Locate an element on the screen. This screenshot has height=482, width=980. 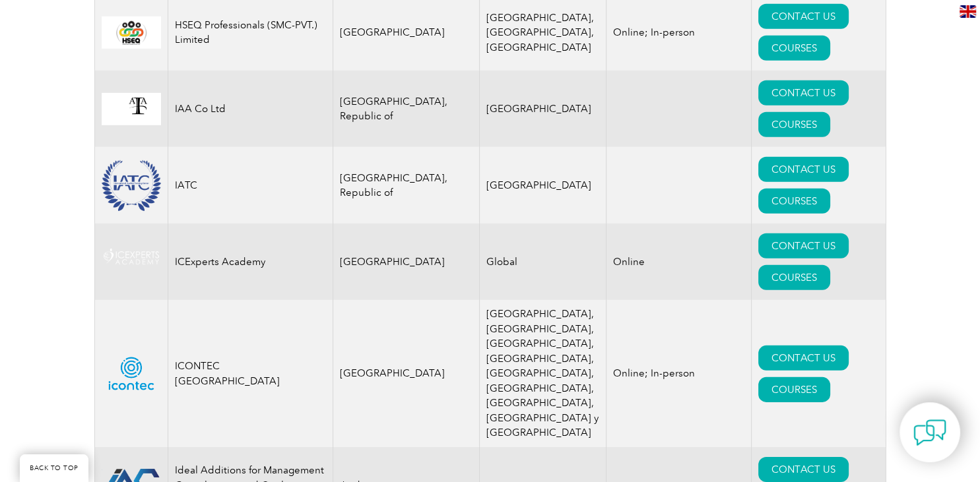
img: 2bff5172-5738-eb11-a813-000d3a79722d-logo.png is located at coordinates (131, 261).